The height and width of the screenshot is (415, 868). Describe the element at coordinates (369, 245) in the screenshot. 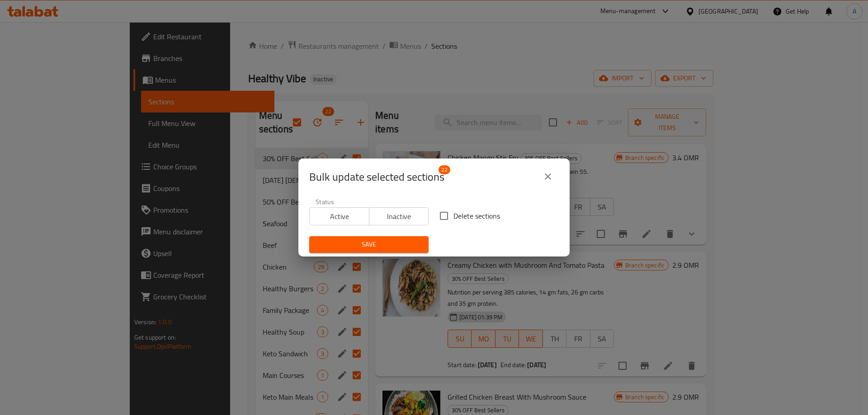

I see `button: Save` at that location.